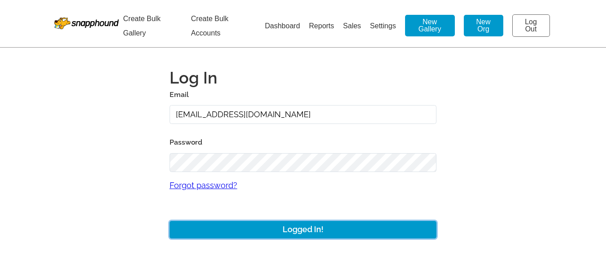 The width and height of the screenshot is (606, 269). Describe the element at coordinates (430, 26) in the screenshot. I see `a: New Gallery` at that location.